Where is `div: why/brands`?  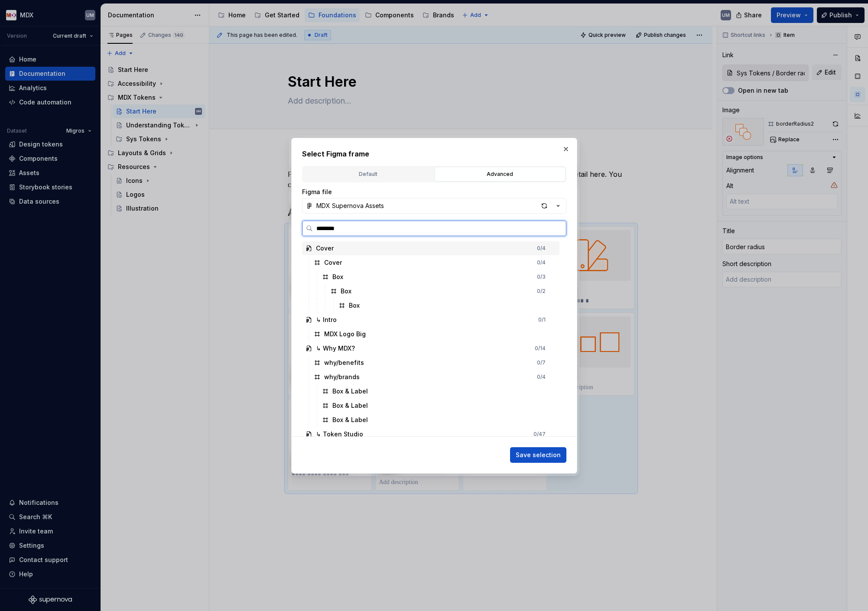 div: why/brands is located at coordinates (342, 377).